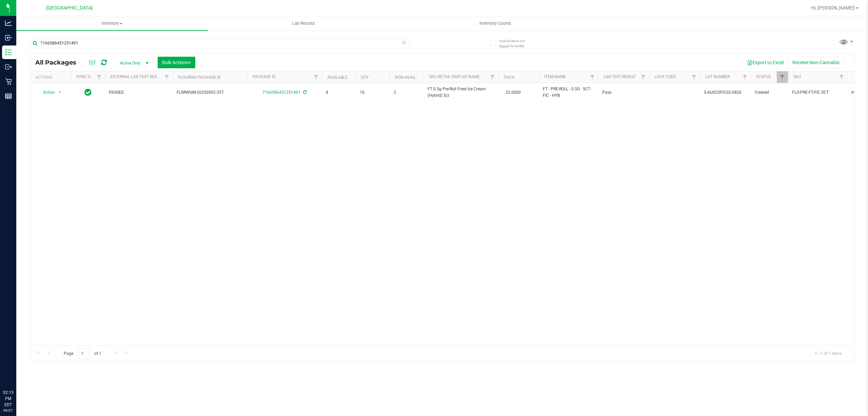 This screenshot has width=868, height=416. Describe the element at coordinates (304, 23) in the screenshot. I see `span: Lab Results` at that location.